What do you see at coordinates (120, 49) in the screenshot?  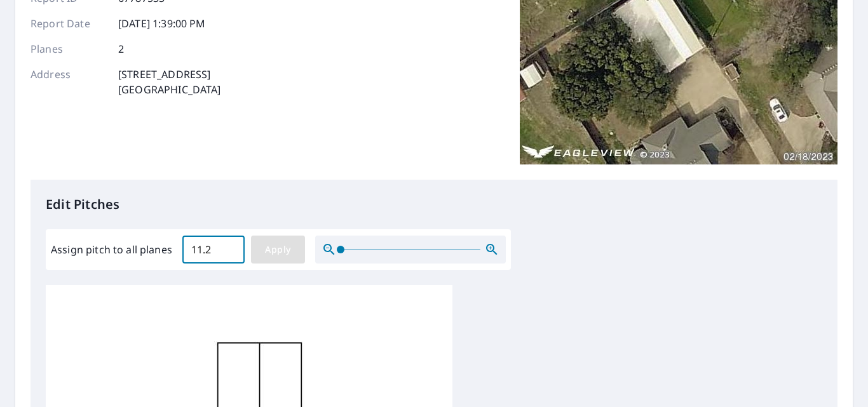 I see `p: 2` at bounding box center [120, 49].